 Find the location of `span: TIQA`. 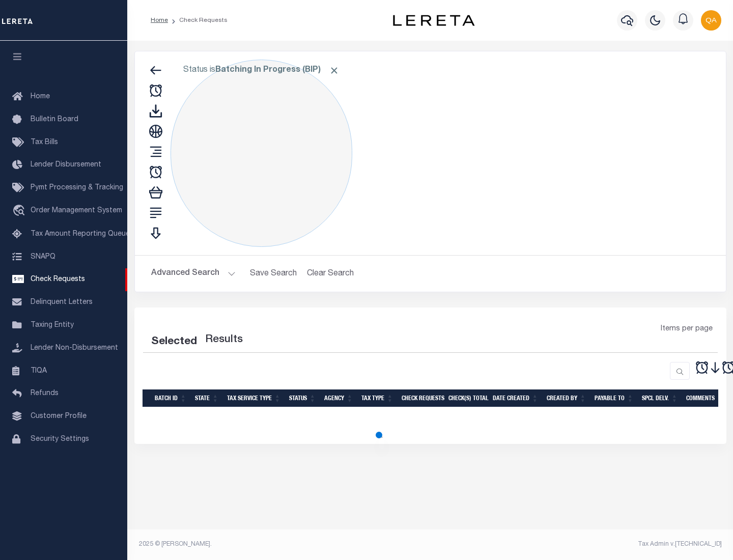

span: TIQA is located at coordinates (39, 371).